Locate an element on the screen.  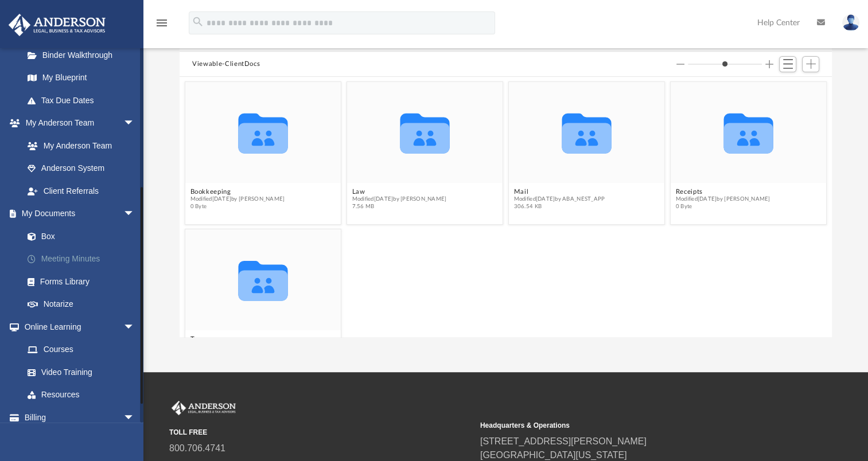
a: My Blueprint is located at coordinates (81, 78).